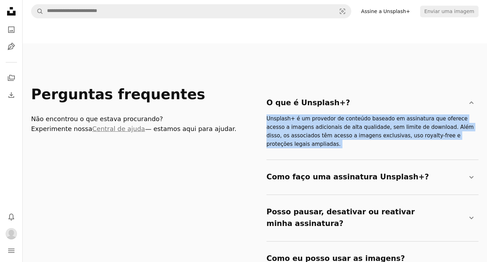 Image resolution: width=487 pixels, height=262 pixels. Describe the element at coordinates (371, 218) in the screenshot. I see `summary: Posso pausar, desativar ou reativar minha assinatura?` at that location.